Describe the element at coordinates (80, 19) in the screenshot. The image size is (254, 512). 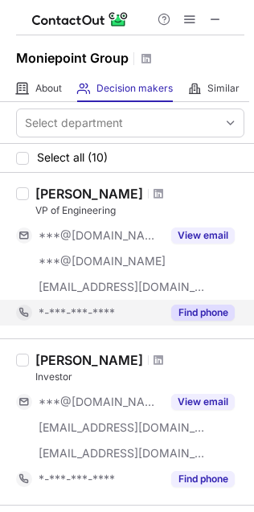
I see `img: ContactOut v5.3.10` at that location.